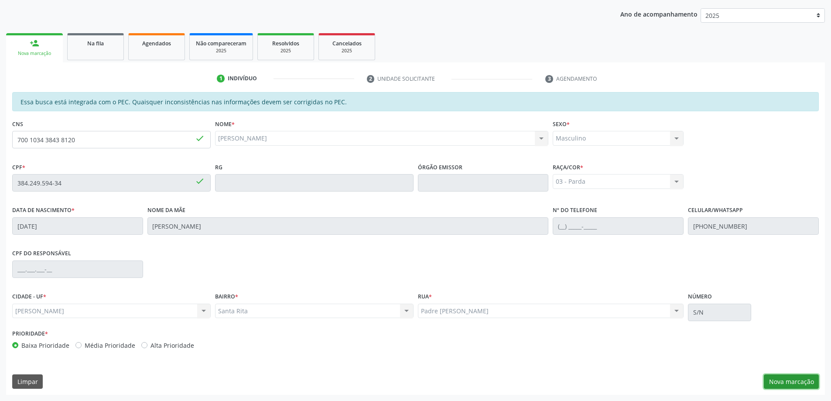  I want to click on div: Essa busca está integrada com o PEC. Quaisquer inconsistências nas informações devem ser corrigid..., so click(415, 102).